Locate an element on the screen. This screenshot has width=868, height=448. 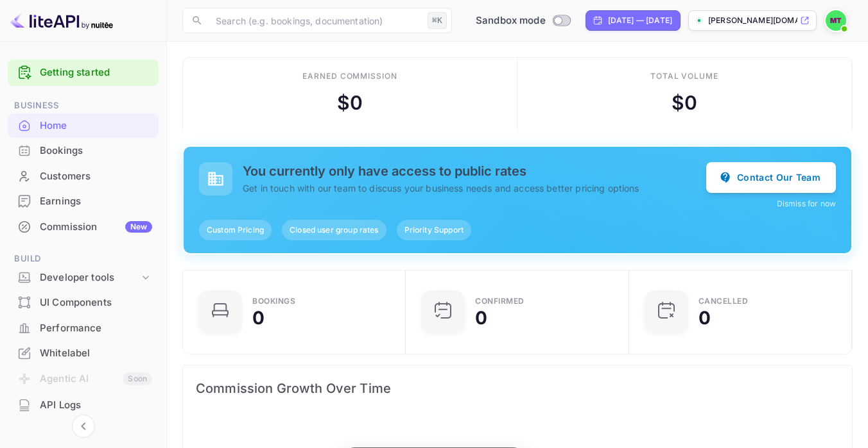
button: Dismiss for now is located at coordinates (806, 204).